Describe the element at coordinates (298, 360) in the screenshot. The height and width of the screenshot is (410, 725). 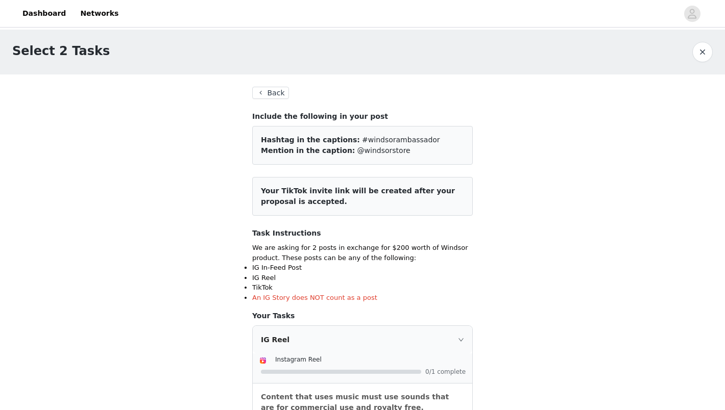
I see `span: Instagram Reel` at that location.